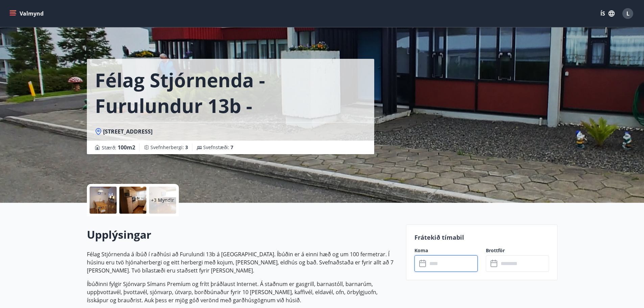 The image size is (644, 308). What do you see at coordinates (163, 200) in the screenshot?
I see `p: +3 Myndir` at bounding box center [163, 200].